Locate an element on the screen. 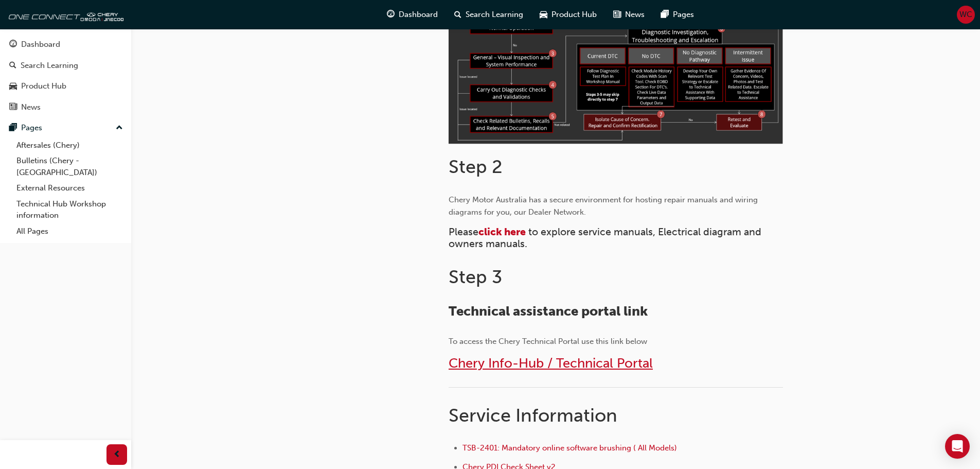 This screenshot has height=469, width=980. span: click here is located at coordinates (502, 232).